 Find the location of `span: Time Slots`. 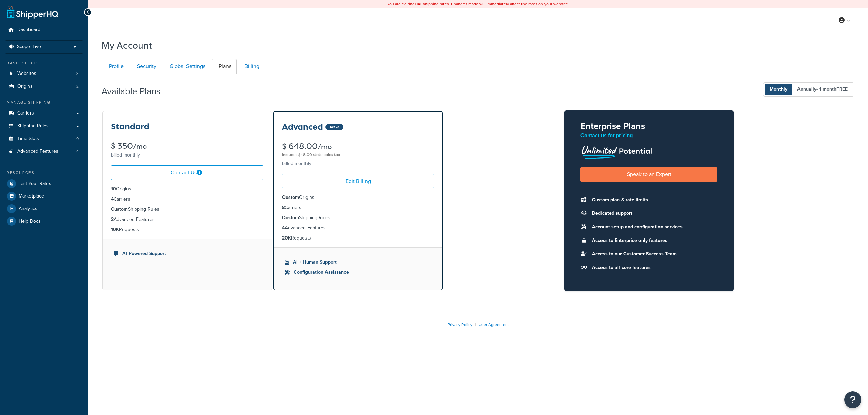

span: Time Slots is located at coordinates (28, 139).